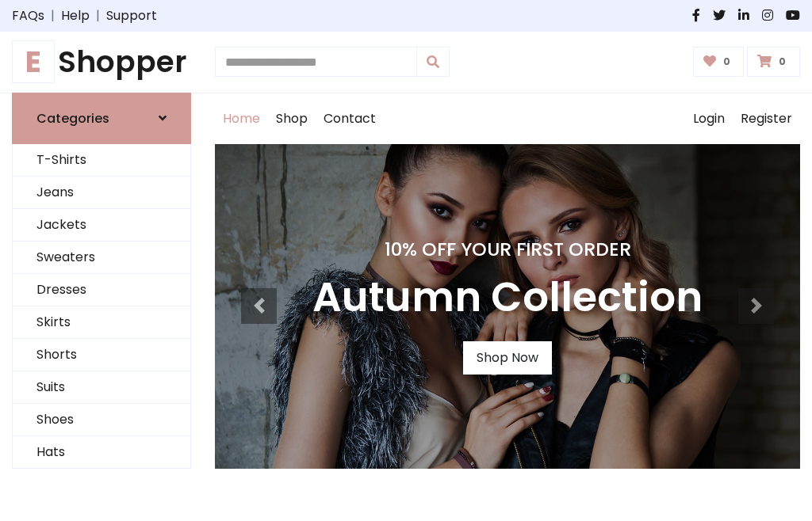  I want to click on h6: Categories, so click(73, 118).